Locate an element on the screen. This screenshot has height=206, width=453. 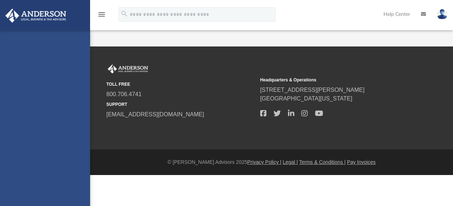
a: Pay Invoices is located at coordinates (361, 162).